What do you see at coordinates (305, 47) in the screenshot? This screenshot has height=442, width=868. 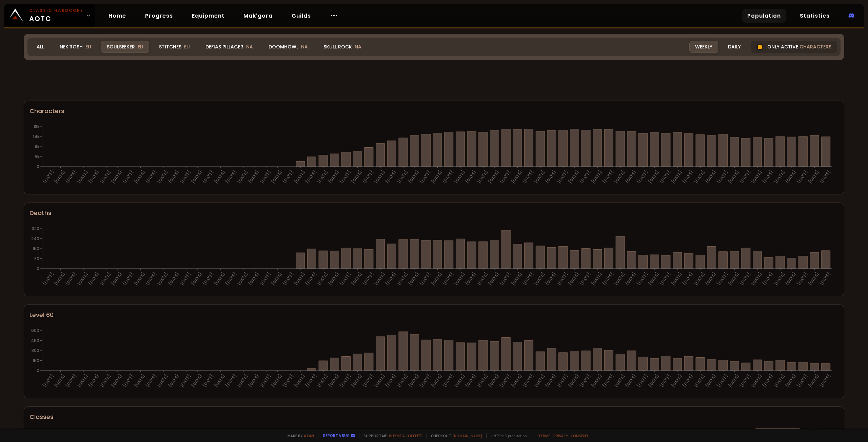 I see `span: NA` at bounding box center [305, 47].